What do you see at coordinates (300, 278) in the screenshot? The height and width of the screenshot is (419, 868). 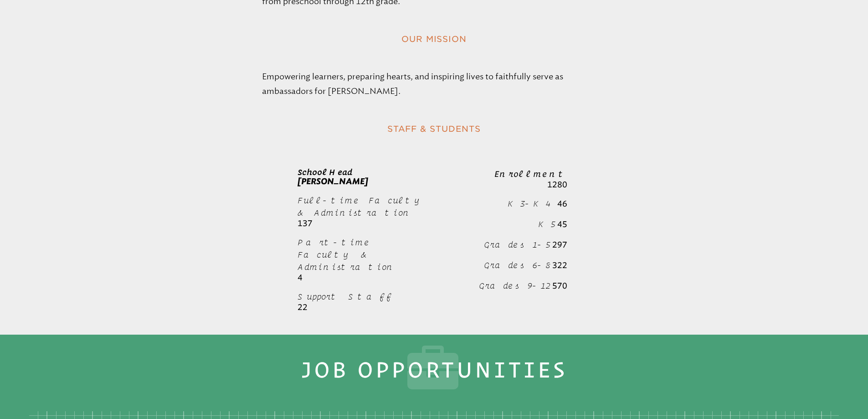 I see `b: 4` at bounding box center [300, 278].